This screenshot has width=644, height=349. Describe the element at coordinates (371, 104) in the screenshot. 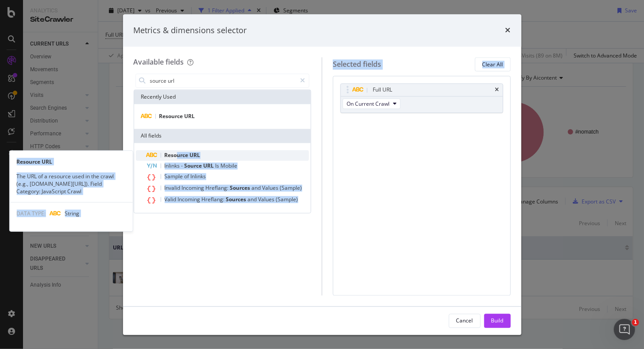

I see `button: On Current Crawl` at that location.